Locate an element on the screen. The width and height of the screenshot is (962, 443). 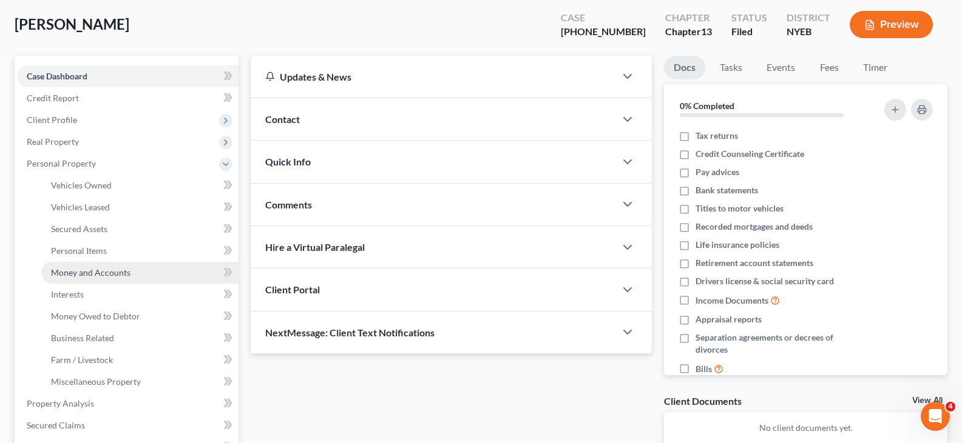
span: Vehicles Leased is located at coordinates (80, 207).